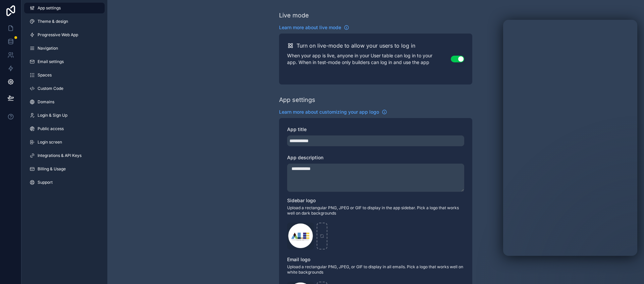 The height and width of the screenshot is (284, 644). What do you see at coordinates (46, 102) in the screenshot?
I see `span: Domains` at bounding box center [46, 102].